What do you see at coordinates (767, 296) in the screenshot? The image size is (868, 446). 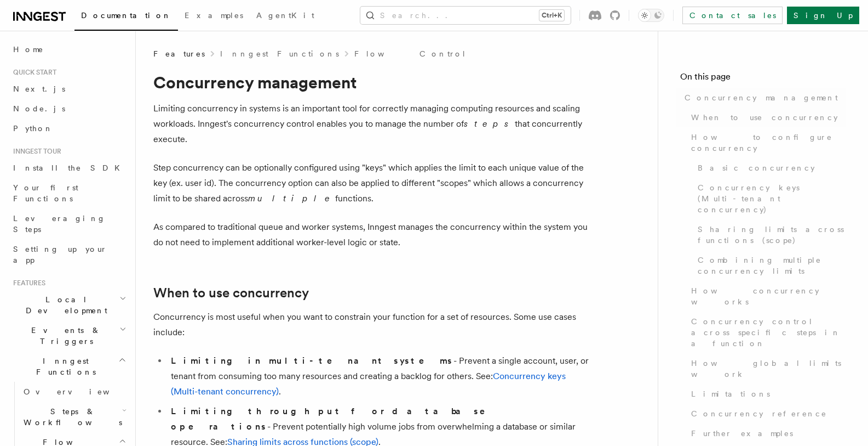 I see `a: How concurrency works` at bounding box center [767, 296].